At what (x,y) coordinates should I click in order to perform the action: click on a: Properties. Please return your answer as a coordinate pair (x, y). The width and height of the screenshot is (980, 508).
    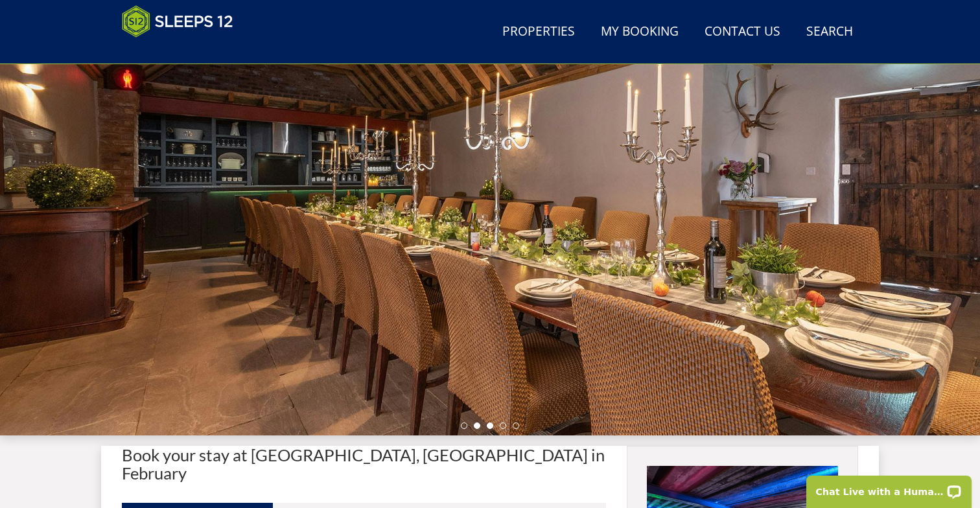
    Looking at the image, I should click on (539, 31).